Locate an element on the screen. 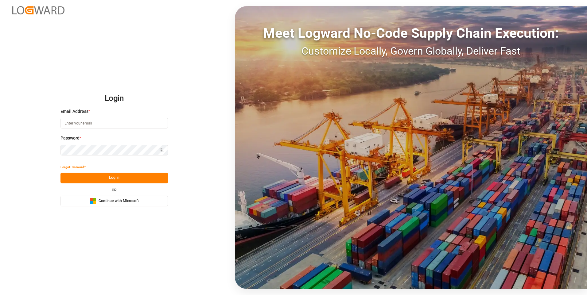 The width and height of the screenshot is (587, 295). img: Logward_new_orange.png is located at coordinates (38, 10).